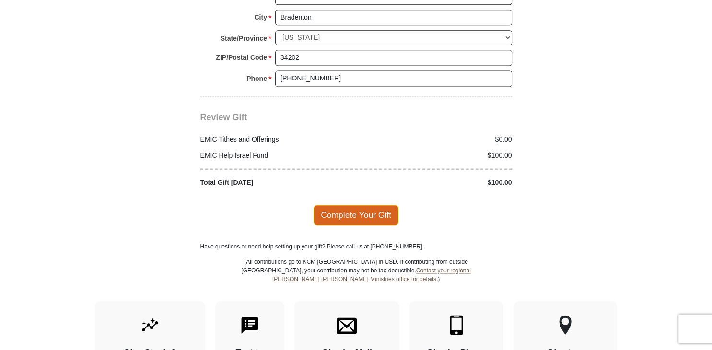 The image size is (712, 350). Describe the element at coordinates (565, 326) in the screenshot. I see `img: other-region` at that location.